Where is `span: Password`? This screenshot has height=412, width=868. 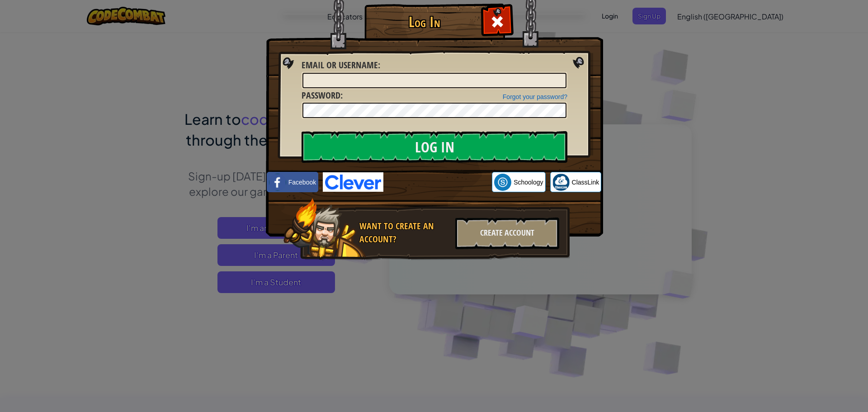
span: Password is located at coordinates (321, 95).